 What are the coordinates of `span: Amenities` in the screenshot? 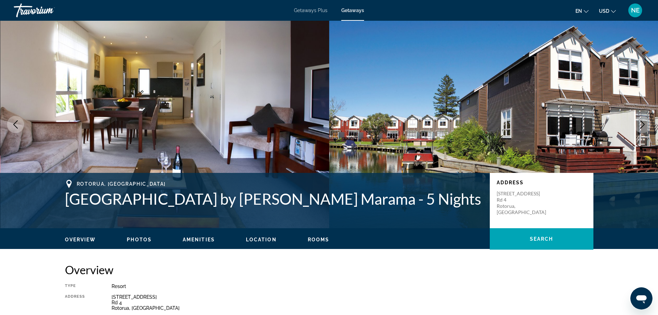 It's located at (199, 239).